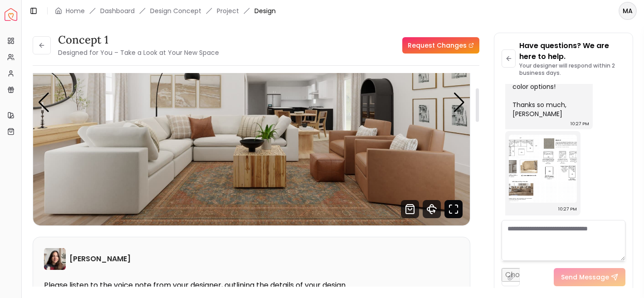  I want to click on a: Dashboard, so click(118, 11).